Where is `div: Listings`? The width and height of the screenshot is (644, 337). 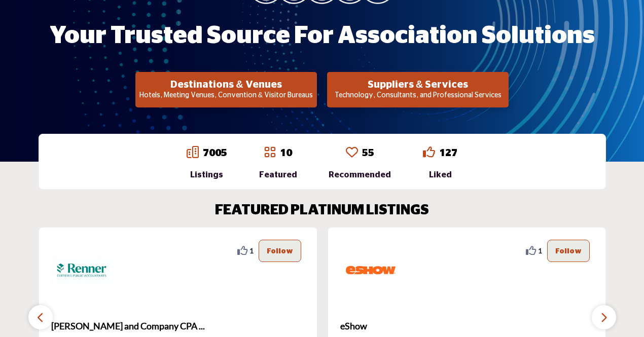
div: Listings is located at coordinates (207, 175).